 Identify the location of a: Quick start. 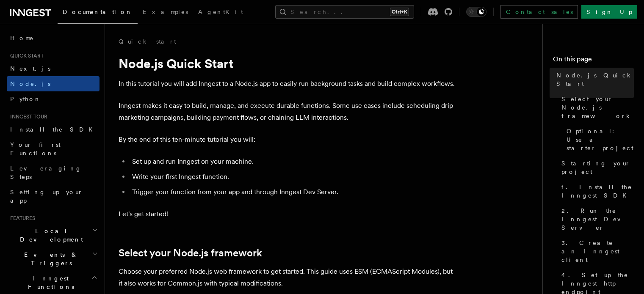
(147, 41).